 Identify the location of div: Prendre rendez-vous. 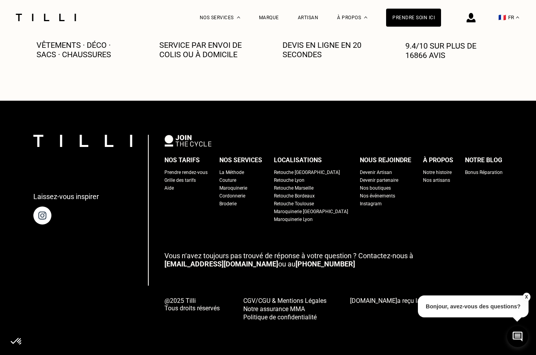
(186, 173).